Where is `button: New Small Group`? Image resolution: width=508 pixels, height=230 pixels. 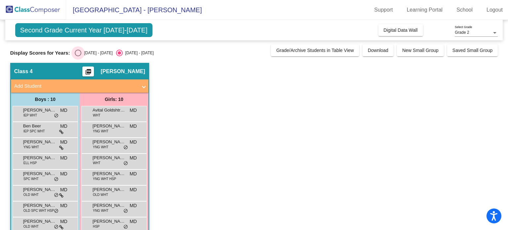 button: New Small Group is located at coordinates (421, 50).